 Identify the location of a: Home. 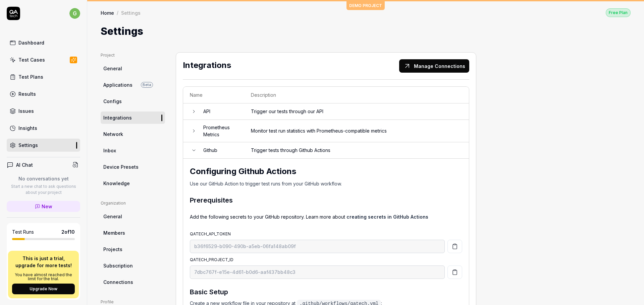
(107, 13).